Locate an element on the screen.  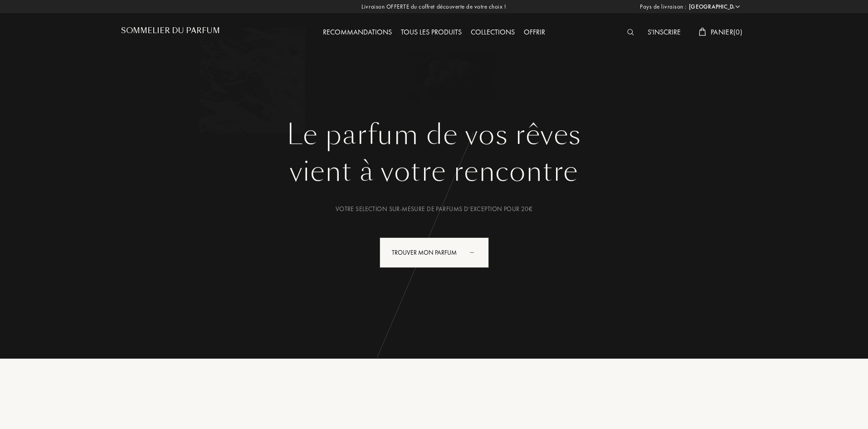
div: Trouver mon parfum is located at coordinates (434, 253).